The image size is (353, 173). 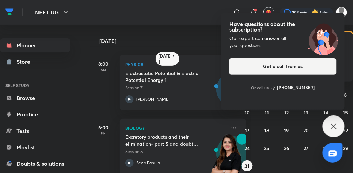 I want to click on button: August 19, 2025, so click(x=287, y=130).